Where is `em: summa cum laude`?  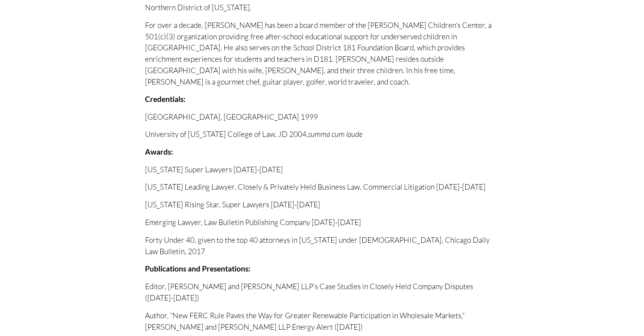
em: summa cum laude is located at coordinates (336, 134).